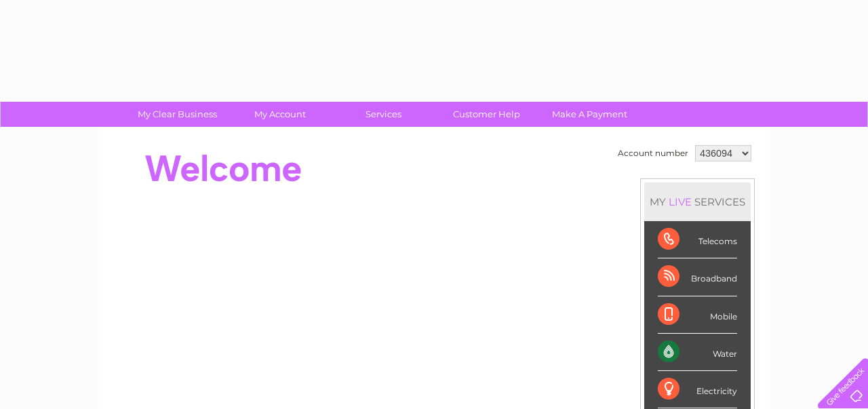 The height and width of the screenshot is (409, 868). What do you see at coordinates (697, 277) in the screenshot?
I see `div: Broadband` at bounding box center [697, 277].